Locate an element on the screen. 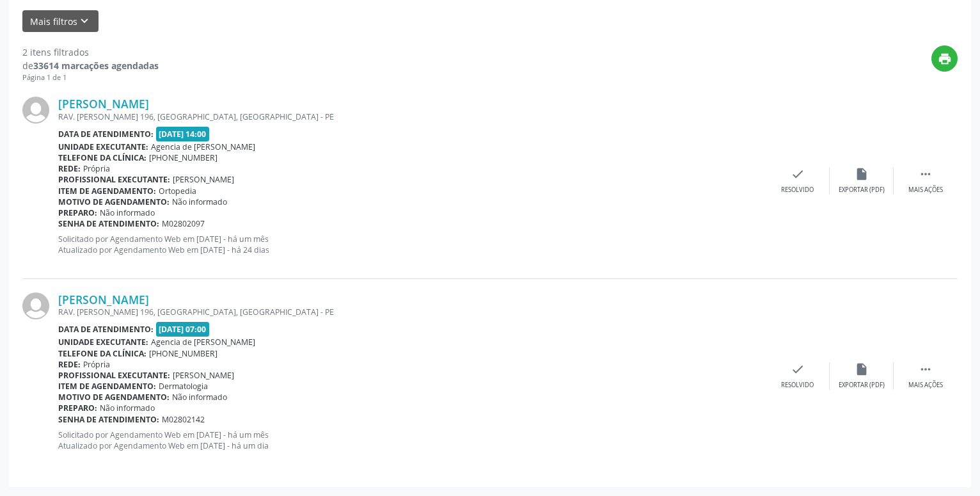  span: M02802097 is located at coordinates (183, 224).